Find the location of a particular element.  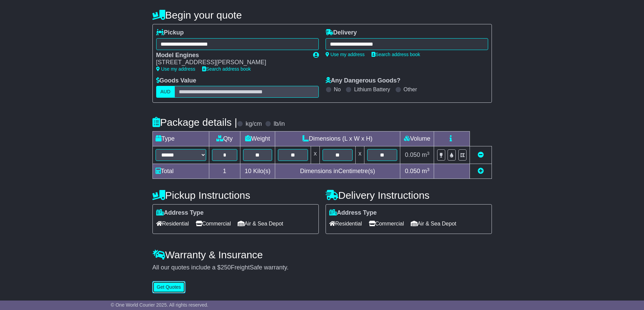

td: Type is located at coordinates (181, 139).